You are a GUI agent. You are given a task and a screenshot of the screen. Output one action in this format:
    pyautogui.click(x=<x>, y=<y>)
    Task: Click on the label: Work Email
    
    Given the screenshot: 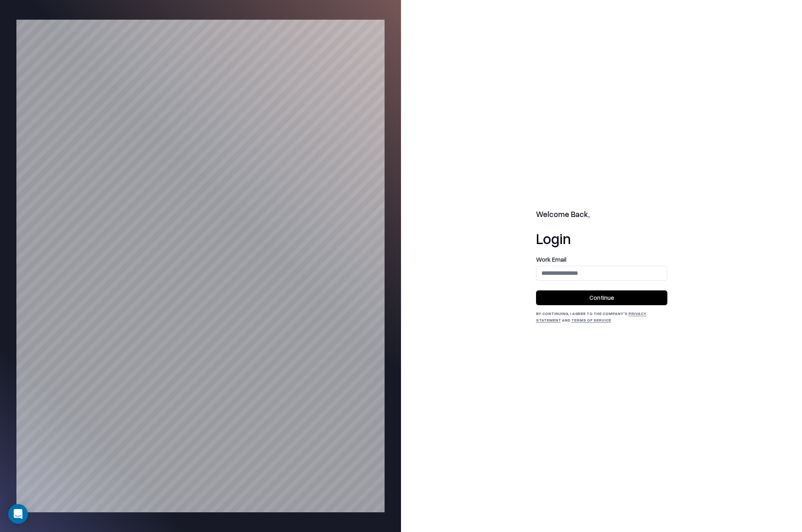 What is the action you would take?
    pyautogui.click(x=602, y=259)
    